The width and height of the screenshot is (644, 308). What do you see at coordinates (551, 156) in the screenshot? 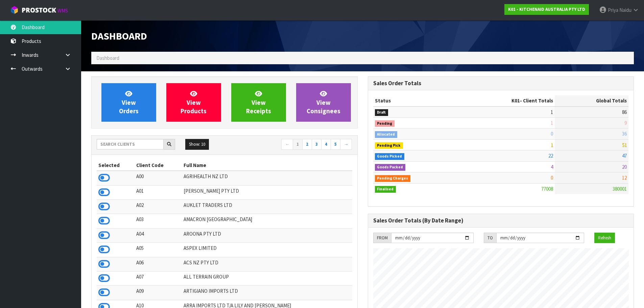
I see `span: 22` at bounding box center [551, 156].